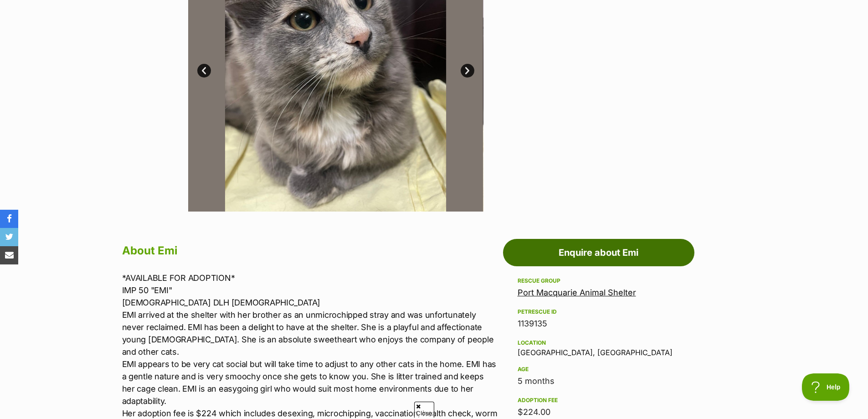  Describe the element at coordinates (599, 312) in the screenshot. I see `div: PetRescue ID` at that location.